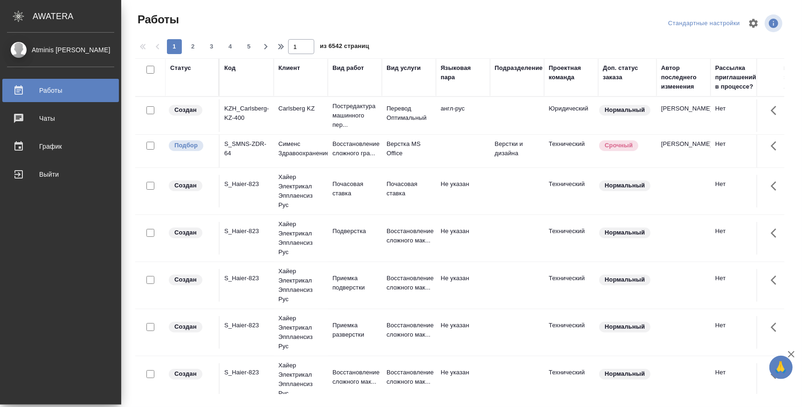  I want to click on span: из 6542 страниц, so click(345, 47).